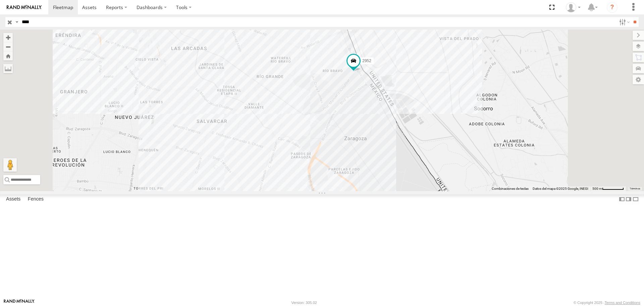  Describe the element at coordinates (597, 188) in the screenshot. I see `span: 500 m` at that location.